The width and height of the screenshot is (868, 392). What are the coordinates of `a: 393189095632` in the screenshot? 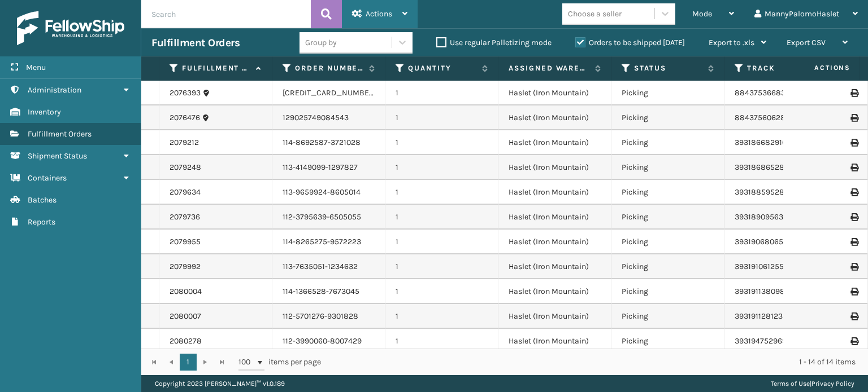 It's located at (761, 216).